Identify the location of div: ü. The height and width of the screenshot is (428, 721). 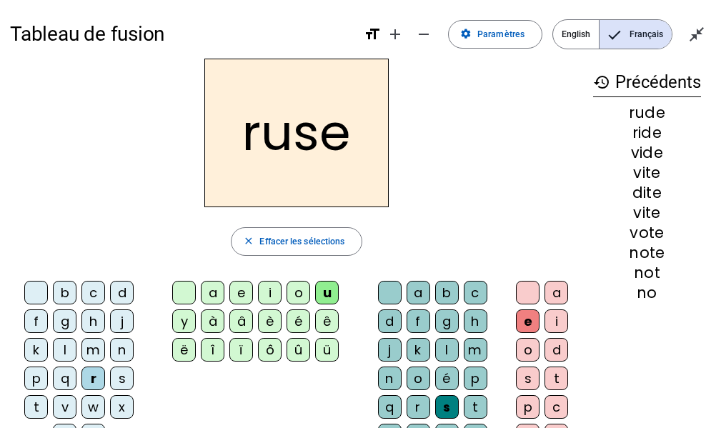
(327, 349).